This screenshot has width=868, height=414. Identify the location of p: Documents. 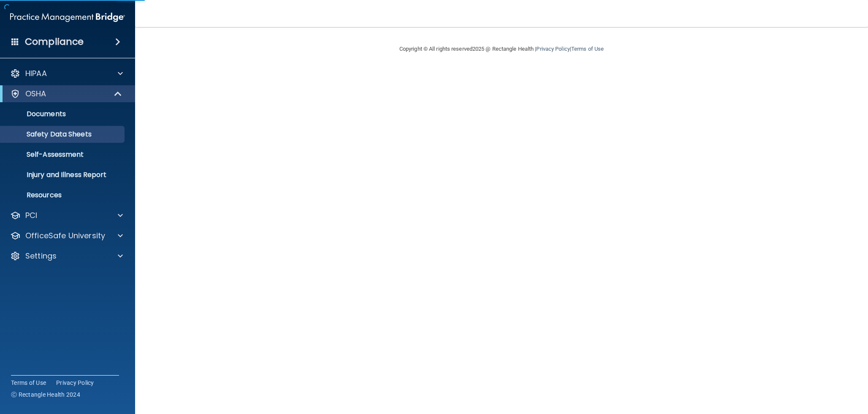
(63, 114).